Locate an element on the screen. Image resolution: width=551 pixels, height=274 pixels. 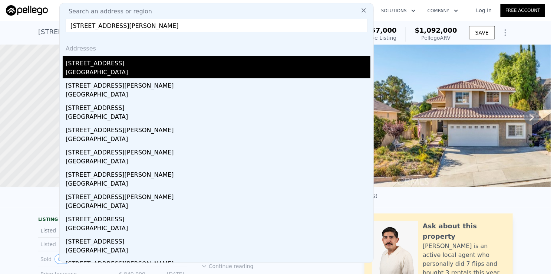
input: Enter an address, city, region, neighborhood or zip code is located at coordinates (217, 26).